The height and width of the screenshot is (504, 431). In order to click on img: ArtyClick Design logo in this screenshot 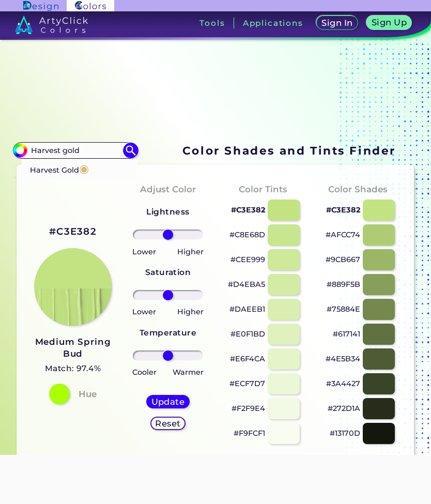, I will do `click(40, 6)`.